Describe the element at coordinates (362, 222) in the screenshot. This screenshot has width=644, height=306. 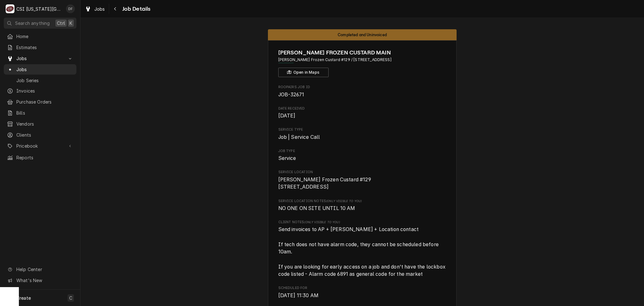
I see `span: Client Notes` at that location.